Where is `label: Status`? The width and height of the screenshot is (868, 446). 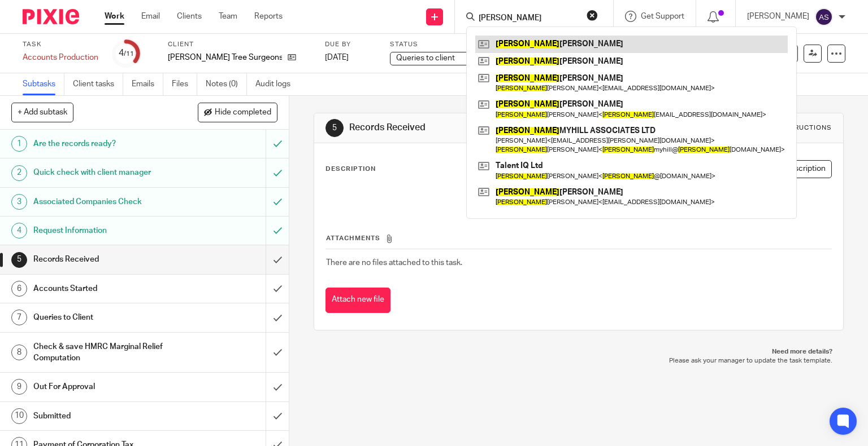
label: Status is located at coordinates (446, 45).